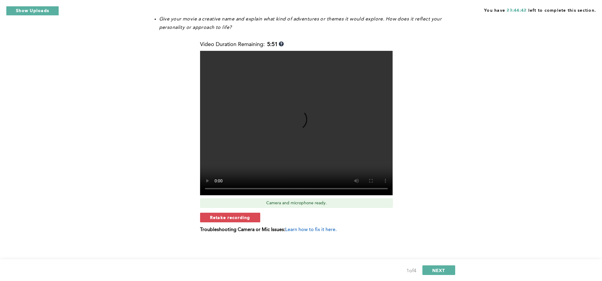  Describe the element at coordinates (516, 11) in the screenshot. I see `span: 23:44:42` at that location.